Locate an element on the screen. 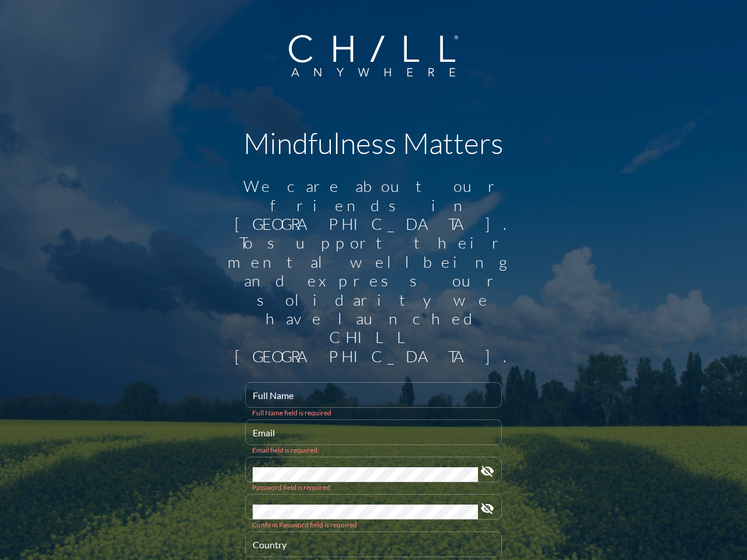 Image resolution: width=747 pixels, height=560 pixels. div: Confirm Password field is required is located at coordinates (374, 525).